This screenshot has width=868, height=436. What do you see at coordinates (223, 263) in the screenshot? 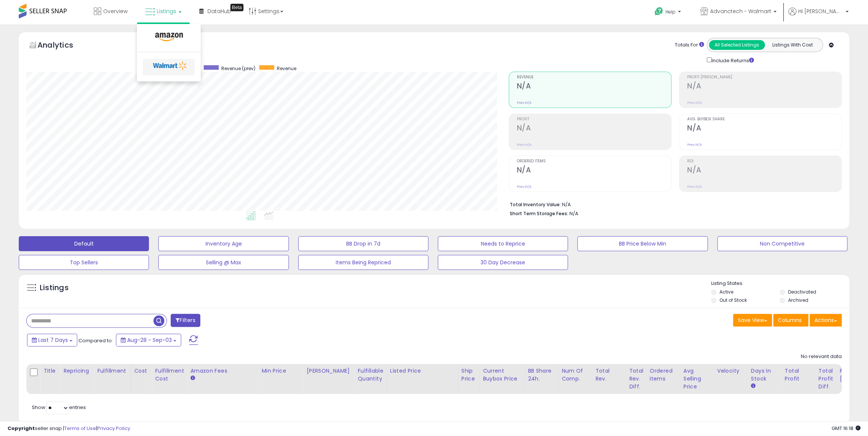
I see `button: Selling @ Max` at bounding box center [223, 263].